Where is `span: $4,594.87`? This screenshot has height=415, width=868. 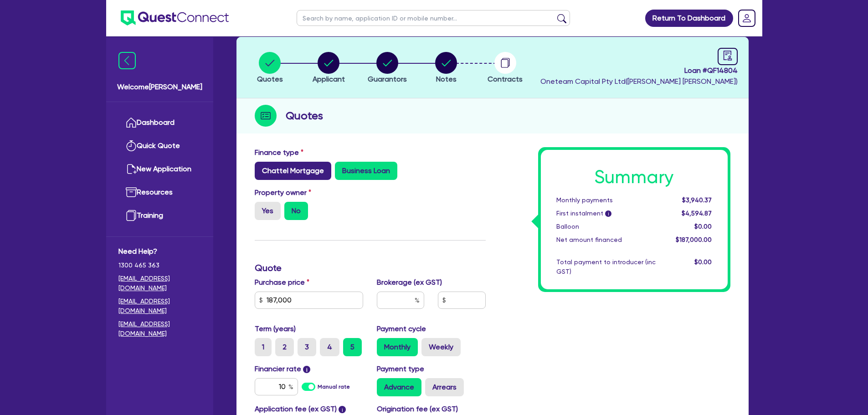 span: $4,594.87 is located at coordinates (696, 213).